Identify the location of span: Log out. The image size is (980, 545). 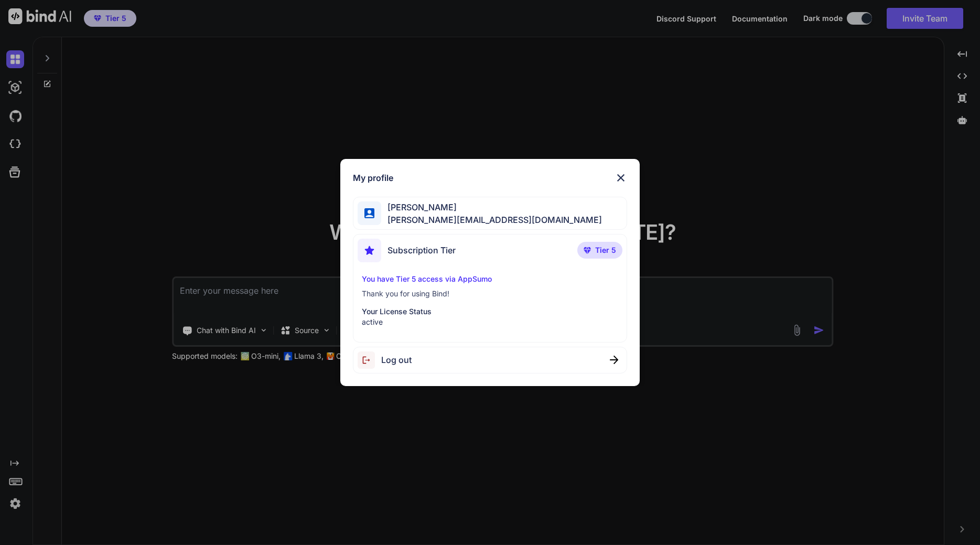
(396, 360).